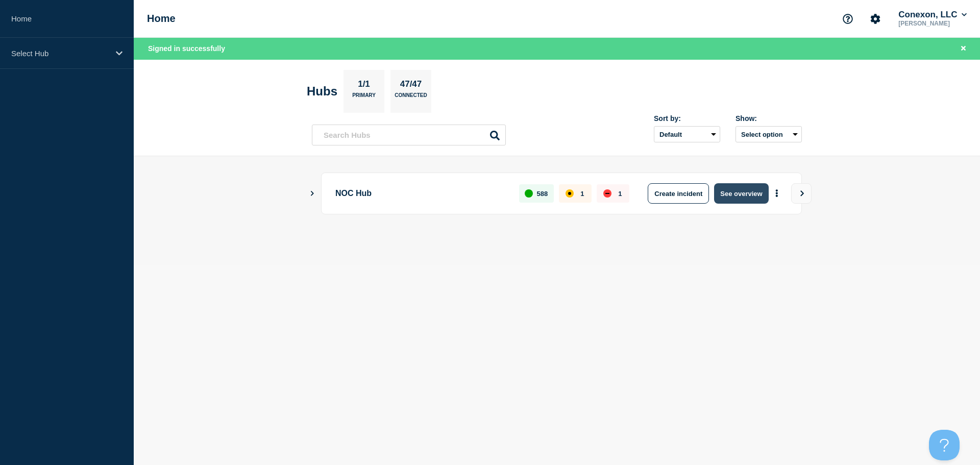  What do you see at coordinates (769, 134) in the screenshot?
I see `button: Select option` at bounding box center [769, 134].